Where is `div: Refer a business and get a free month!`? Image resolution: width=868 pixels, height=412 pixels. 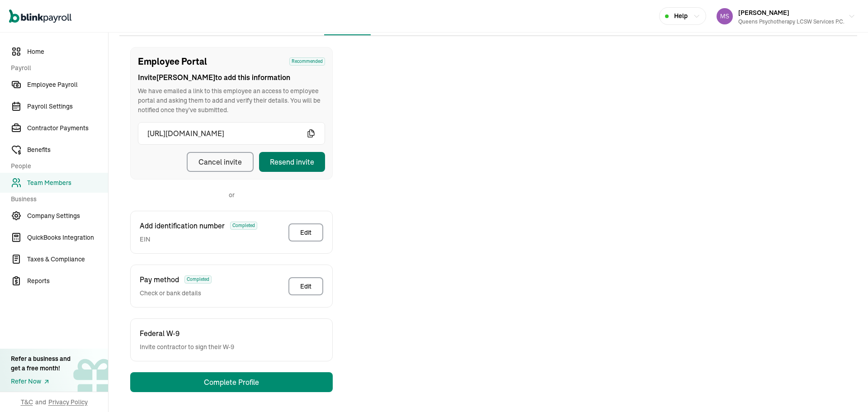 div: Refer a business and get a free month! is located at coordinates (41, 363).